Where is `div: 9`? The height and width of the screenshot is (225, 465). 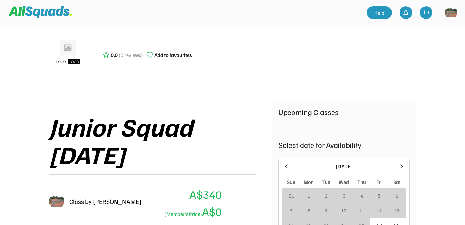
div: 9 is located at coordinates (326, 211).